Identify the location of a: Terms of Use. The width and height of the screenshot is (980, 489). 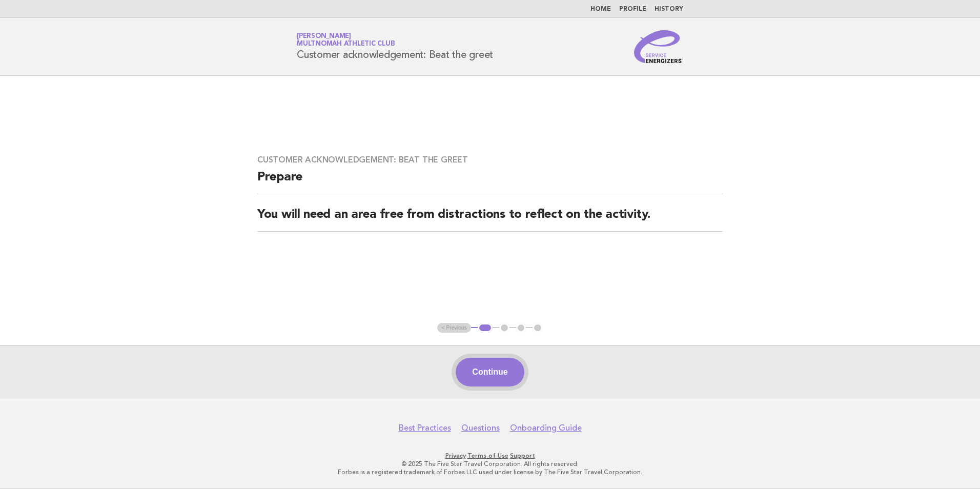
(488, 455).